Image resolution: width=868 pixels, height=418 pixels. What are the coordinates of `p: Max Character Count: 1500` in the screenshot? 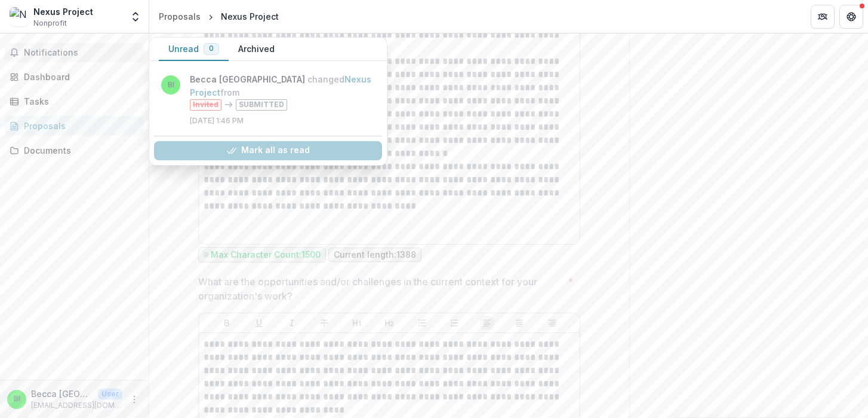 It's located at (266, 255).